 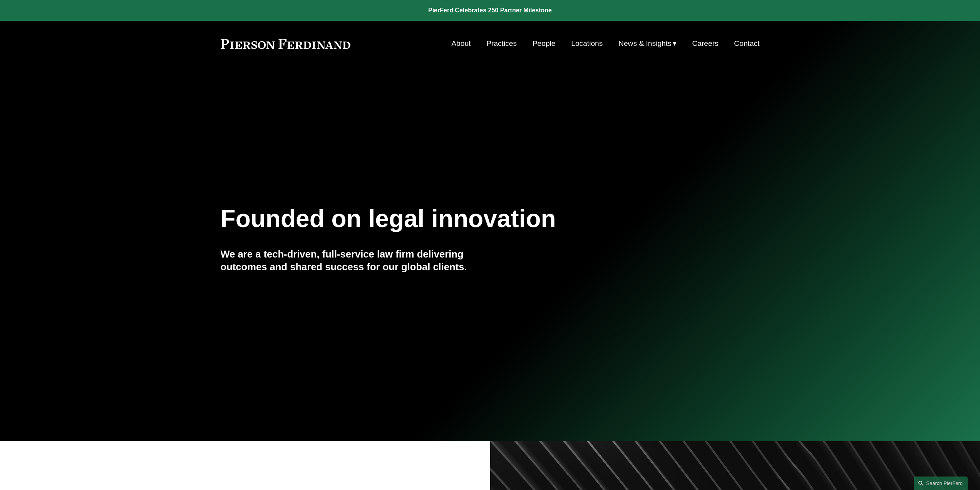 What do you see at coordinates (501, 44) in the screenshot?
I see `a: Practices` at bounding box center [501, 44].